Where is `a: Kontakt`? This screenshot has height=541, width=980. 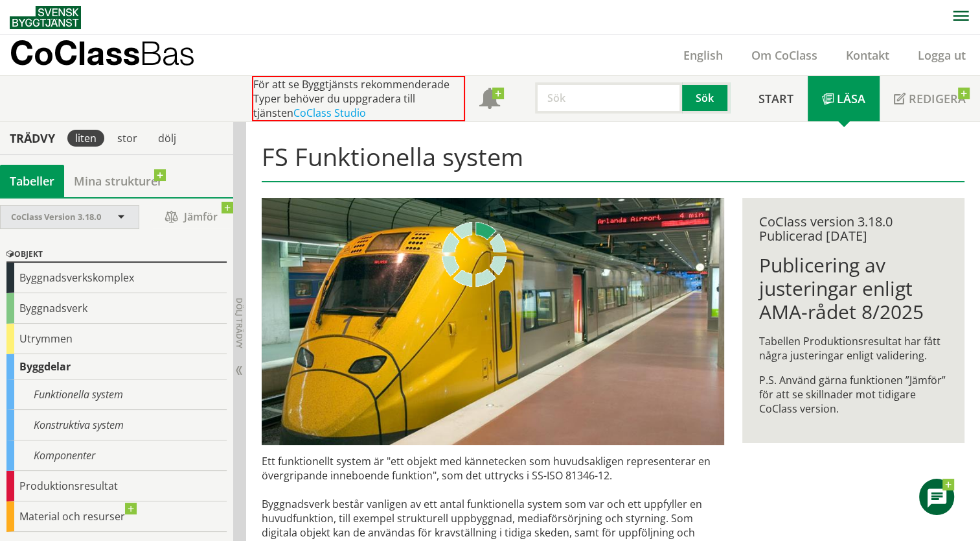 a: Kontakt is located at coordinates (867, 55).